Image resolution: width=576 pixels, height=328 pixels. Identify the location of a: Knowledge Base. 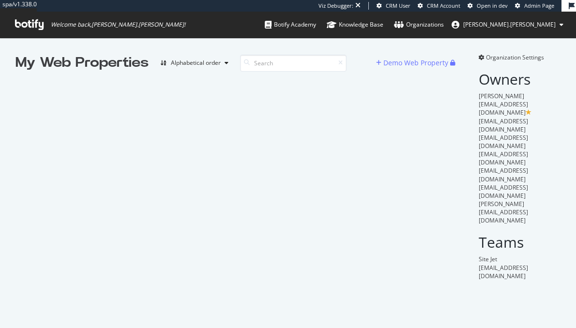
(355, 25).